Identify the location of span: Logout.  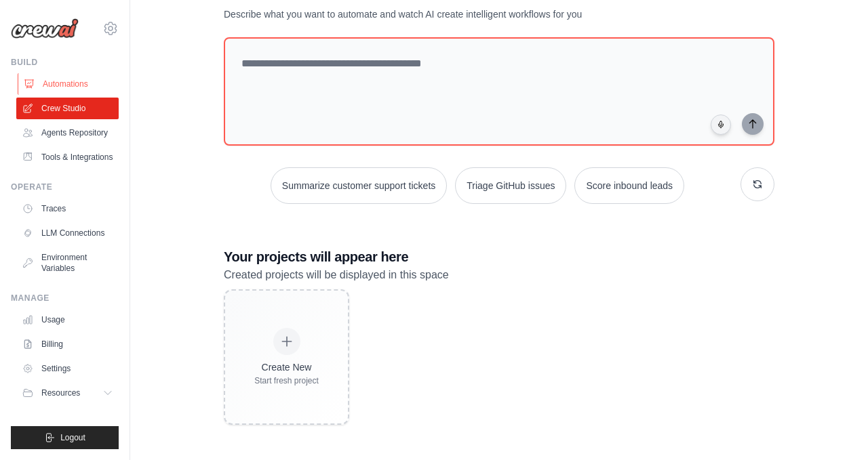
(72, 438).